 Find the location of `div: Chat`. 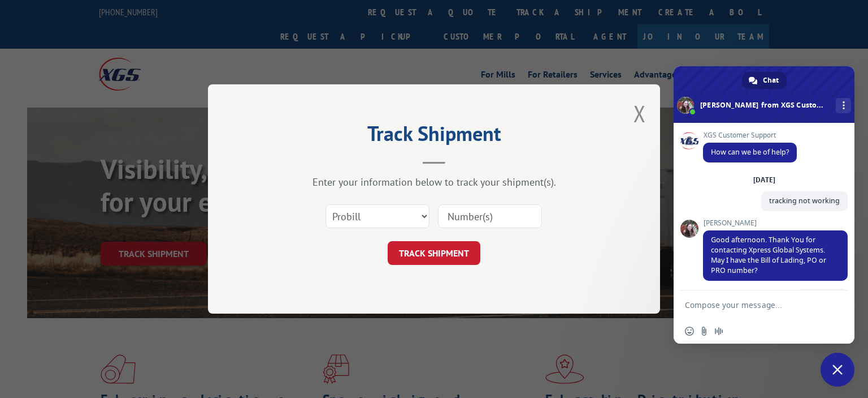

div: Chat is located at coordinates (764, 80).